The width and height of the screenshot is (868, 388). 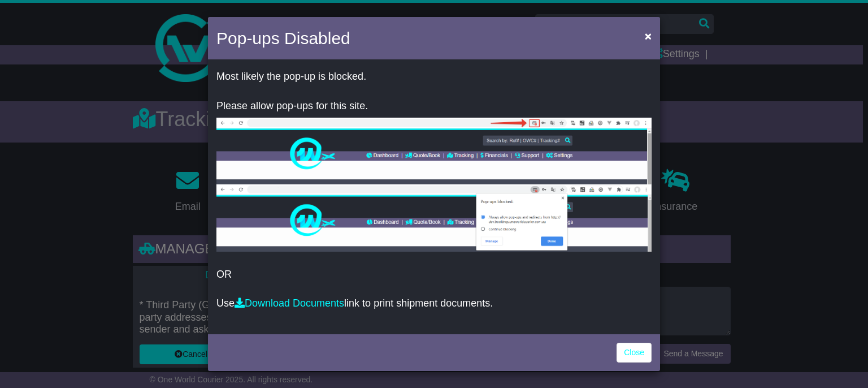 I want to click on a: Close, so click(x=634, y=352).